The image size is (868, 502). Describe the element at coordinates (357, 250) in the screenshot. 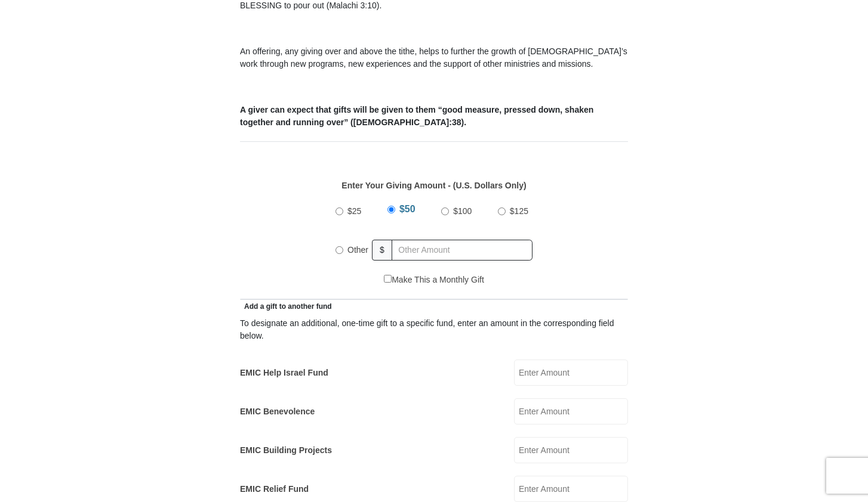

I see `span: Other` at that location.